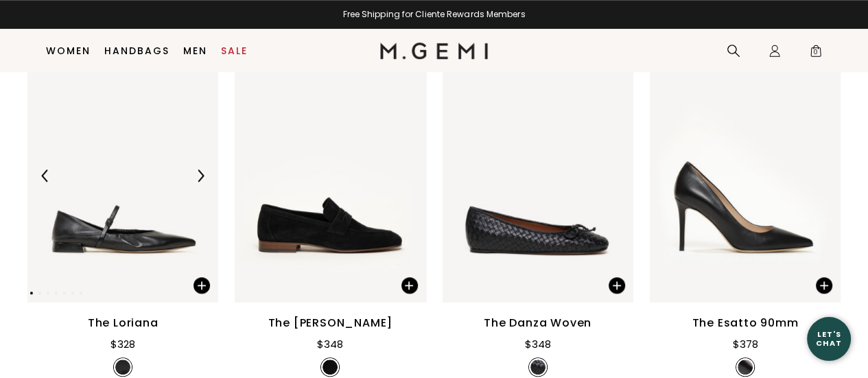 The image size is (868, 378). What do you see at coordinates (744, 345) in the screenshot?
I see `div: $378` at bounding box center [744, 345].